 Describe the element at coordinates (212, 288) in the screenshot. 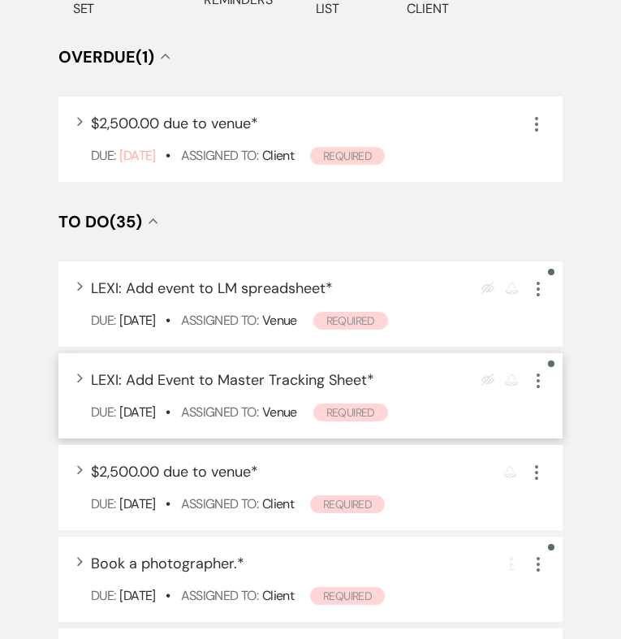

I see `span: LEXI: Add event to LM spreadsheet *` at that location.